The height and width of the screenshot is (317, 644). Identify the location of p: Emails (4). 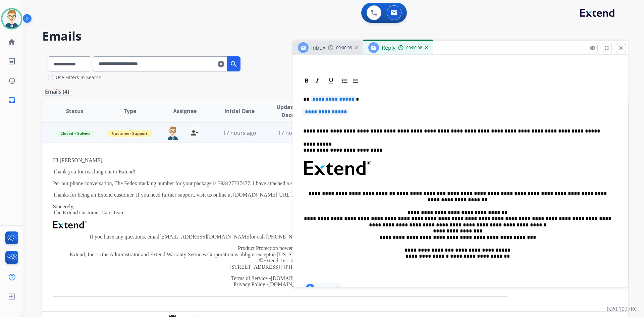
(57, 91).